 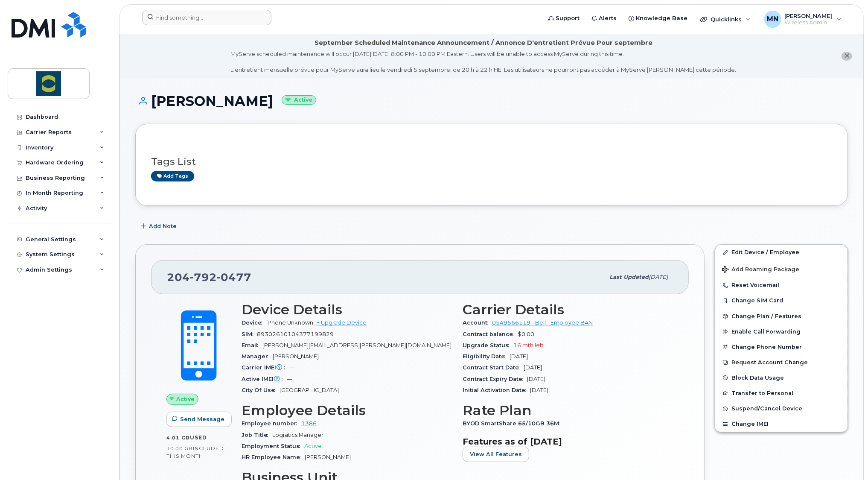 What do you see at coordinates (252, 345) in the screenshot?
I see `span: Email` at bounding box center [252, 345].